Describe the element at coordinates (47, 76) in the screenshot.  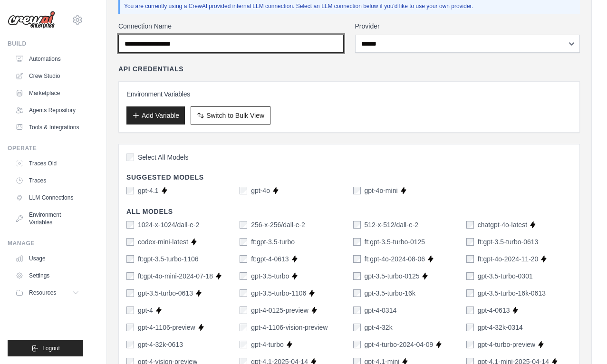
I see `a: Crew Studio` at that location.